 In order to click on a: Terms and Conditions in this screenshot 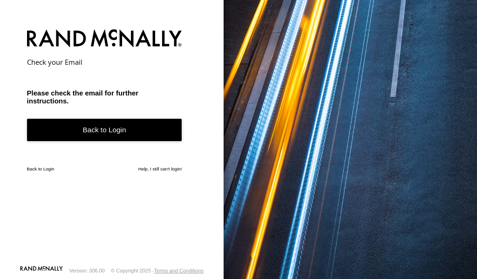, I will do `click(179, 271)`.